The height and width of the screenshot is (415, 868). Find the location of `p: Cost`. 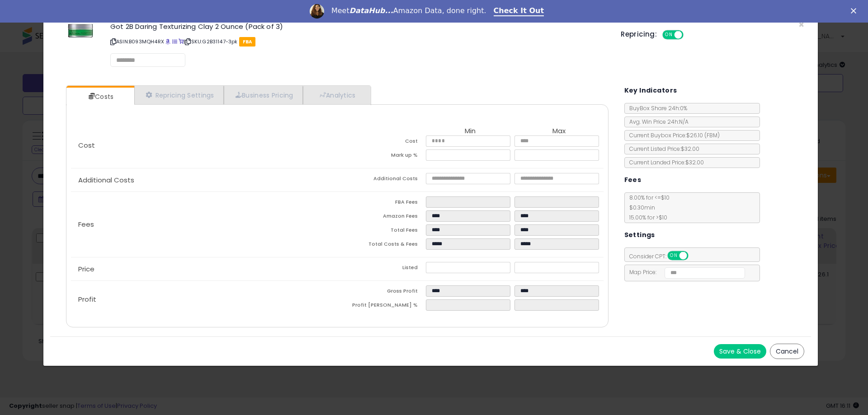

p: Cost is located at coordinates (204, 145).